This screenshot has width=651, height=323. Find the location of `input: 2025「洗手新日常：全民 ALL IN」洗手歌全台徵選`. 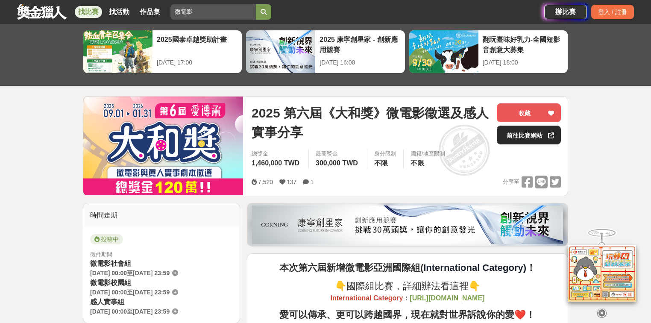

input: 2025「洗手新日常：全民 ALL IN」洗手歌全台徵選 is located at coordinates (213, 12).